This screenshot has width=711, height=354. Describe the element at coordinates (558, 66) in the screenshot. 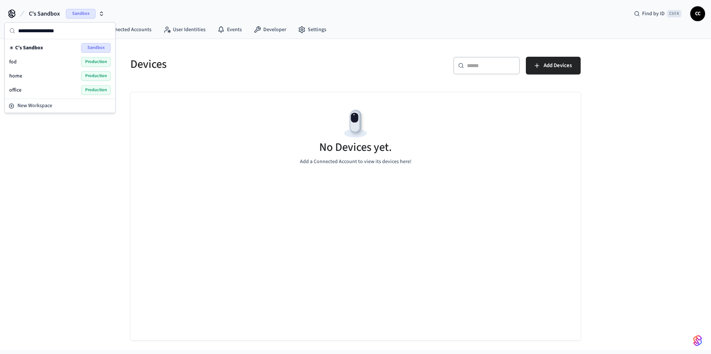

I see `span: Add Devices` at that location.